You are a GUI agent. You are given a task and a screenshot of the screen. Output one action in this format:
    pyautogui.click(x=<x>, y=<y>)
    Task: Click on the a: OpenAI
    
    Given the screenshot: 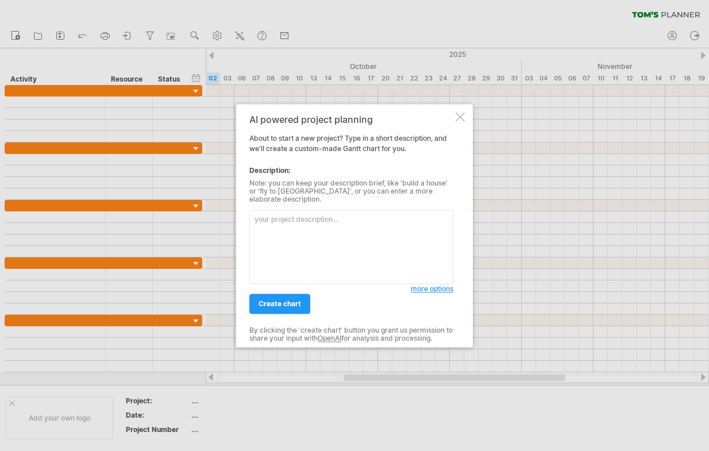 What is the action you would take?
    pyautogui.click(x=329, y=339)
    